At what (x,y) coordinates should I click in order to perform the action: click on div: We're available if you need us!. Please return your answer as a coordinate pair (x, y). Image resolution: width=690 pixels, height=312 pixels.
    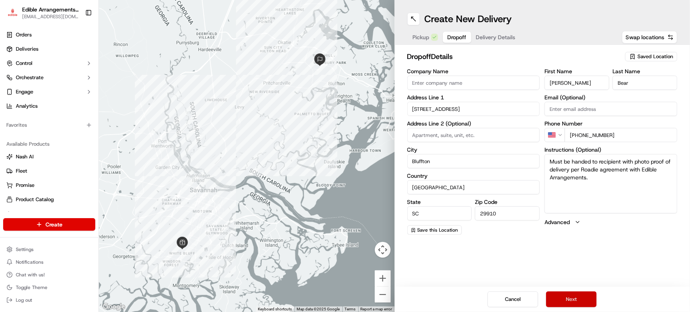
    Looking at the image, I should click on (63, 87).